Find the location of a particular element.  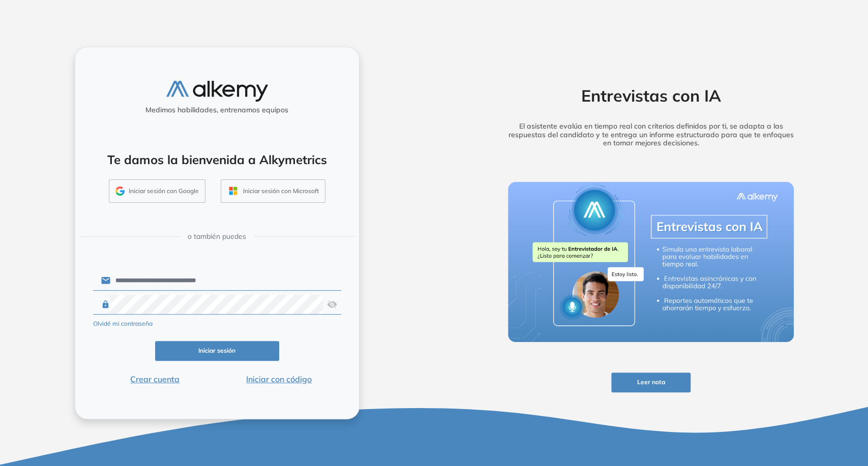

button: Iniciar con código is located at coordinates (279, 379).